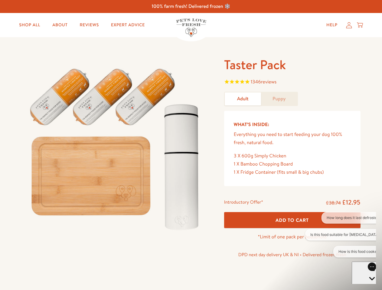 The image size is (382, 290). I want to click on span: 1346 reviews, so click(263, 82).